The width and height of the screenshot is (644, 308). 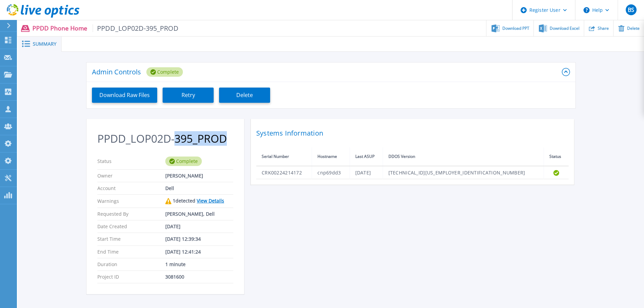 I want to click on div: 3081600, so click(x=199, y=277).